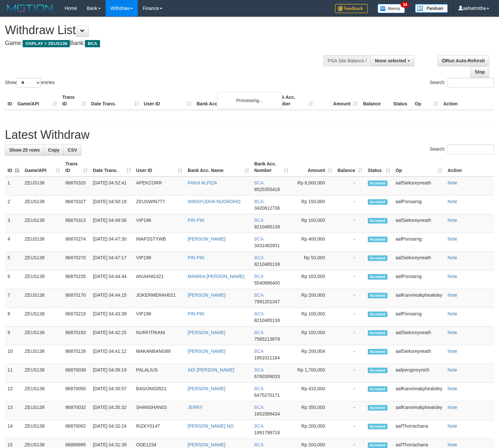 Image resolution: width=499 pixels, height=448 pixels. Describe the element at coordinates (432, 8) in the screenshot. I see `img: panduan.png` at that location.